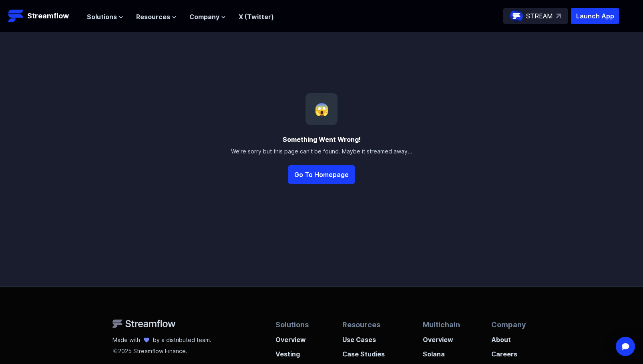  What do you see at coordinates (535, 16) in the screenshot?
I see `a: STREAM` at bounding box center [535, 16].